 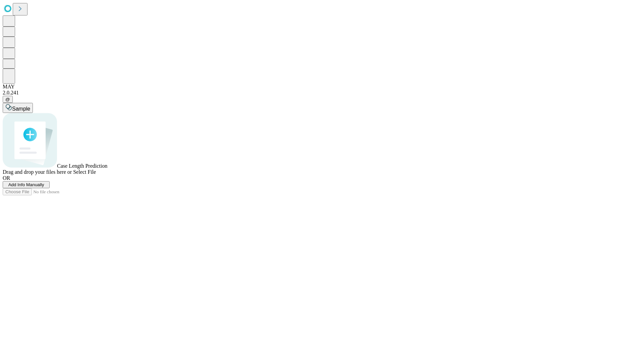 I want to click on button: Add Info Manually, so click(x=26, y=184).